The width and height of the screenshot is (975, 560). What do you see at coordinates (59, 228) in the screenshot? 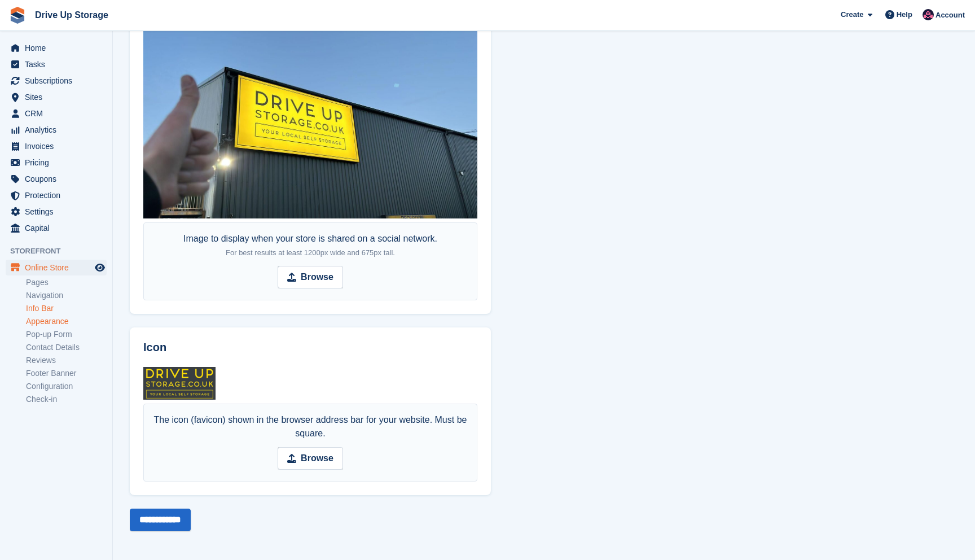
I see `span: Capital` at bounding box center [59, 228].